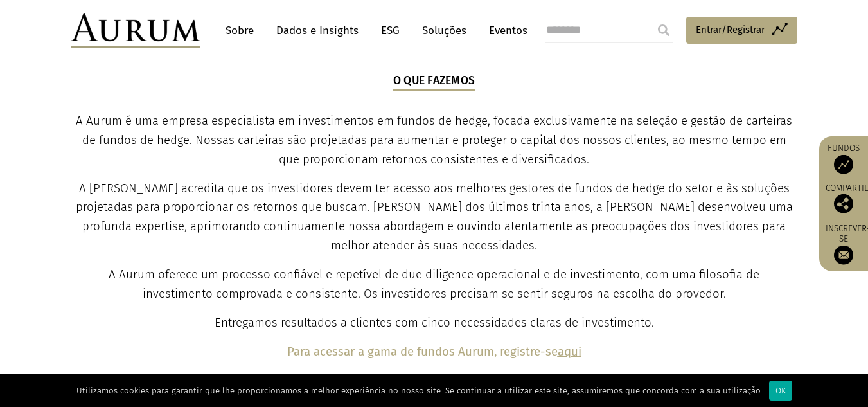 The image size is (868, 407). I want to click on a: Eventos, so click(505, 30).